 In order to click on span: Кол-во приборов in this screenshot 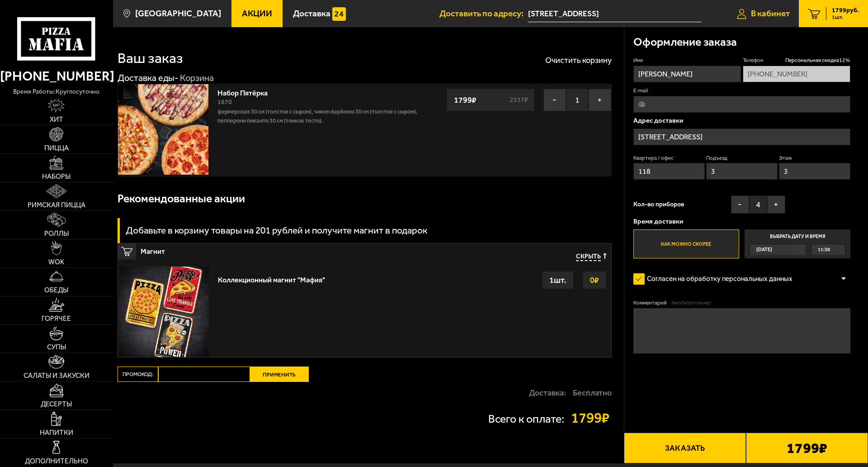, I will do `click(659, 204)`.